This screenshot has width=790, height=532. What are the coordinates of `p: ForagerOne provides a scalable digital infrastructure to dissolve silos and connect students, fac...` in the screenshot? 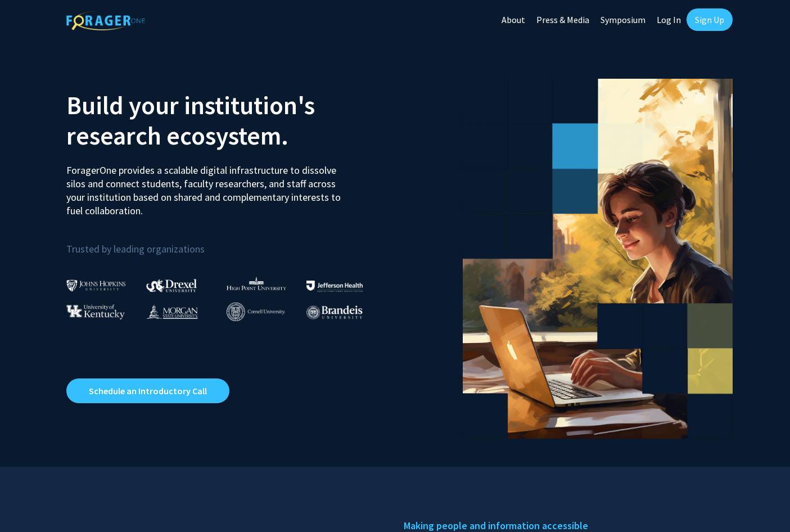 It's located at (207, 186).